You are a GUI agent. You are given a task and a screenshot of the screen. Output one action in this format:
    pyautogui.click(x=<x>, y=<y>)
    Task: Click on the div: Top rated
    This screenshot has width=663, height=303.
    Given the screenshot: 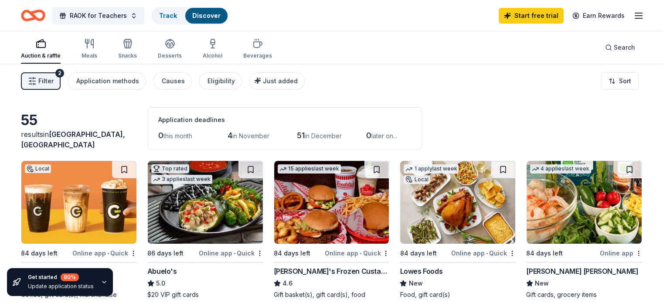 What is the action you would take?
    pyautogui.click(x=170, y=169)
    